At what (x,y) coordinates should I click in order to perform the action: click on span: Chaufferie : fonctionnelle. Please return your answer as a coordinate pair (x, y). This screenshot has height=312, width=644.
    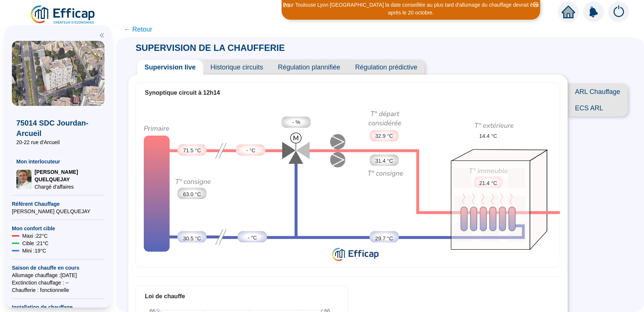
    Looking at the image, I should click on (58, 290).